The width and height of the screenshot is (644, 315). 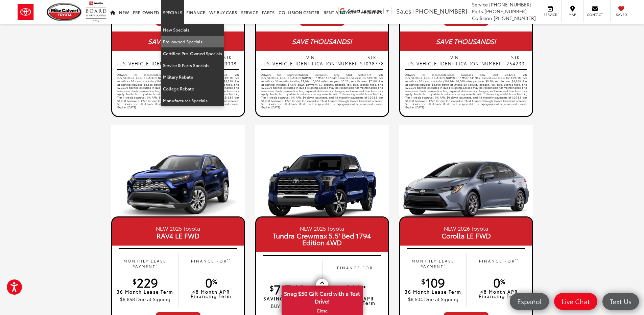 What do you see at coordinates (433, 299) in the screenshot?
I see `p: $8,504 Due at Signing` at bounding box center [433, 299].